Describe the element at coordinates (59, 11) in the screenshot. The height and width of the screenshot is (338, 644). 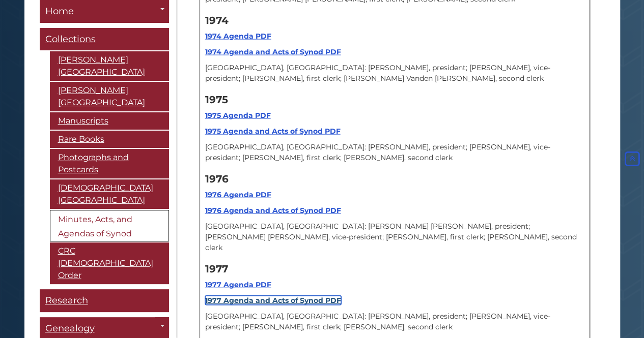
I see `span: Home` at that location.